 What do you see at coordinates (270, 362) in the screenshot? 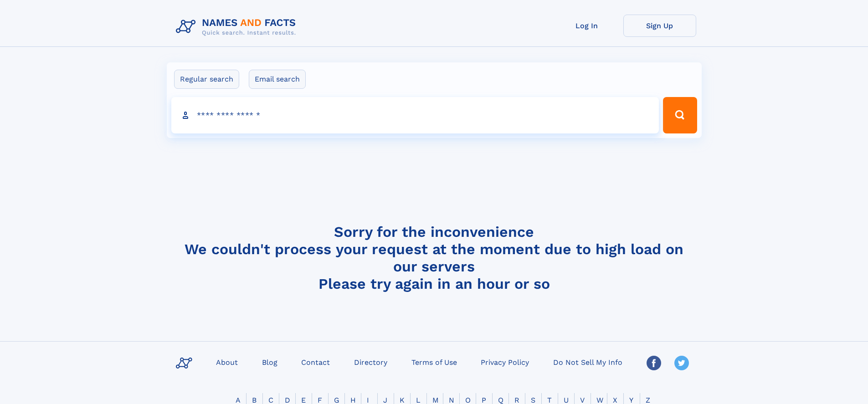
I see `a: Blog` at bounding box center [270, 362].